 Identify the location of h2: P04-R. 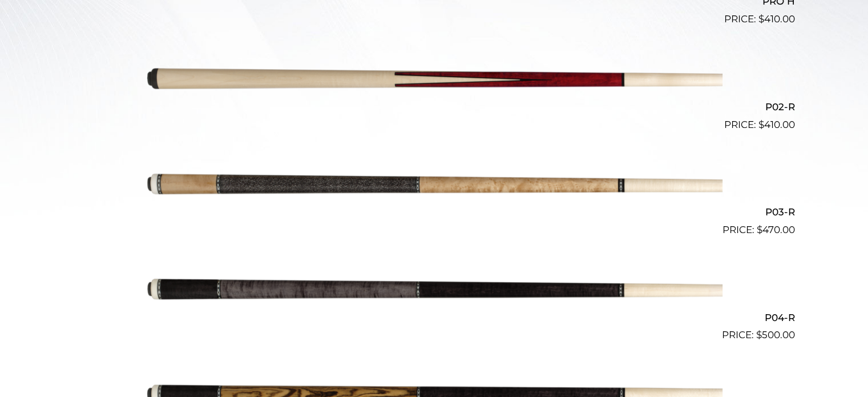
(434, 317).